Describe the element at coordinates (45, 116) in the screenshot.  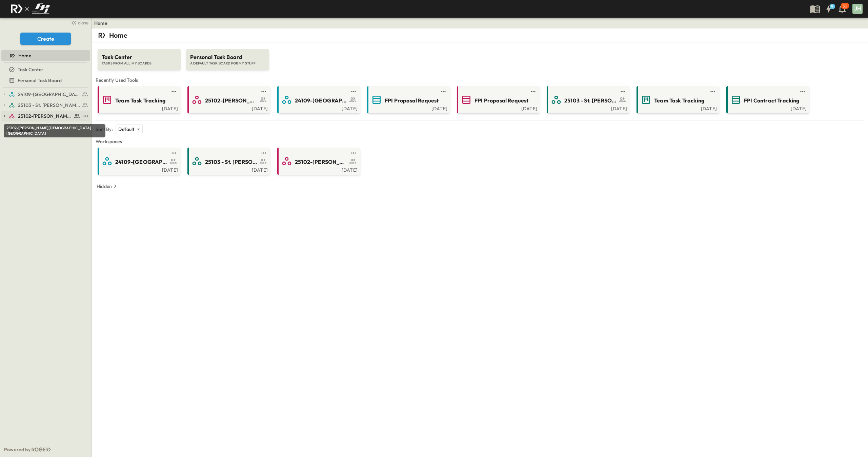
I see `div: 25102-Christ The Redeemer Anglican Churchtest` at that location.